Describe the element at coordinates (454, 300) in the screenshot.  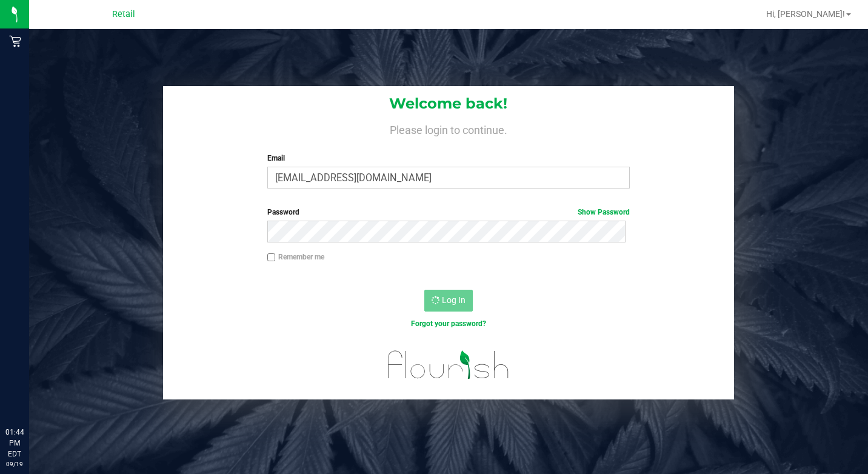
I see `span: Log In` at that location.